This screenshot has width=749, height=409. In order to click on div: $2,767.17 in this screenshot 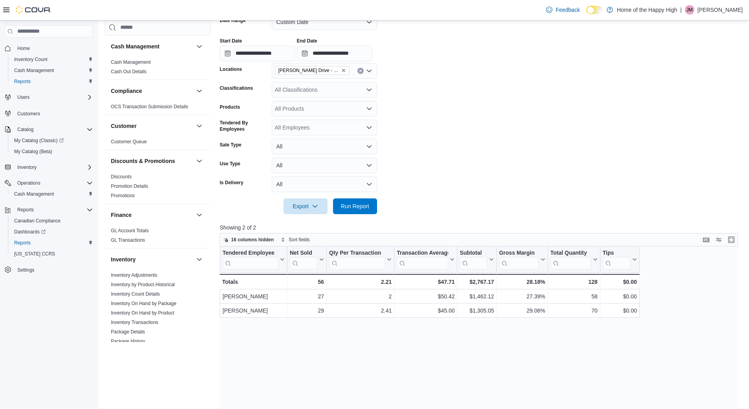, I will do `click(477, 282)`.